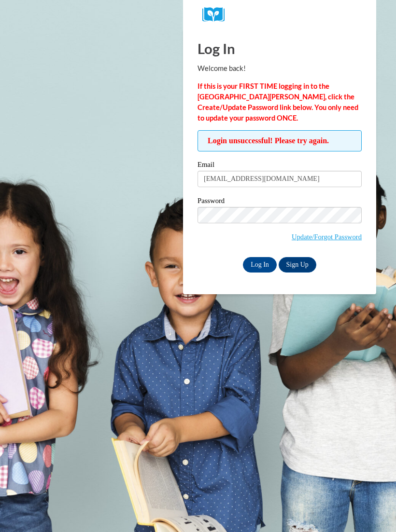 This screenshot has width=396, height=532. Describe the element at coordinates (326, 237) in the screenshot. I see `a: Update/Forgot Password` at that location.